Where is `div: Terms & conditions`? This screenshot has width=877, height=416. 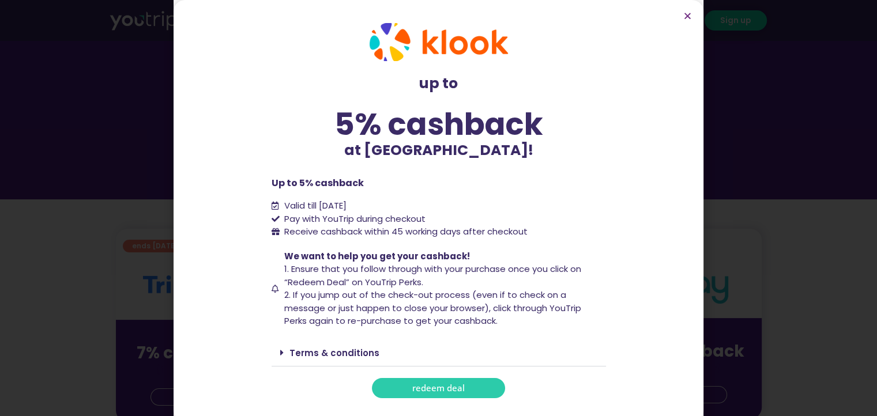
div: Terms & conditions is located at coordinates (439, 353).